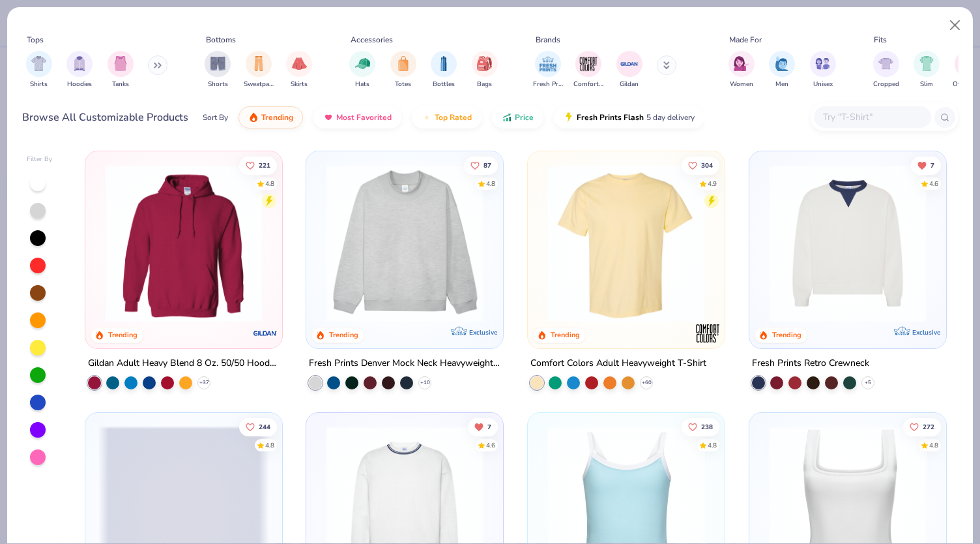  I want to click on span: 272, so click(928, 426).